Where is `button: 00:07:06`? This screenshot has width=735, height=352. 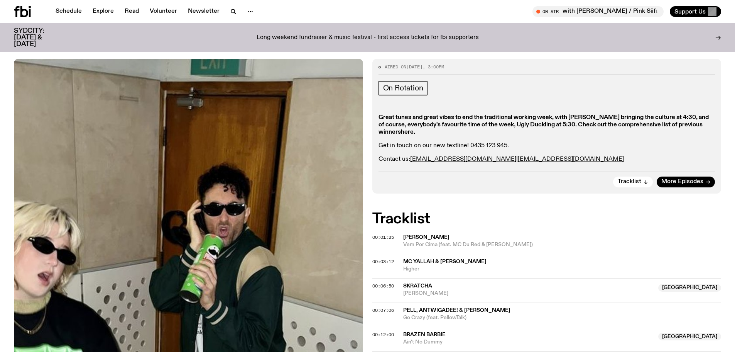
button: 00:07:06 is located at coordinates (383, 310).